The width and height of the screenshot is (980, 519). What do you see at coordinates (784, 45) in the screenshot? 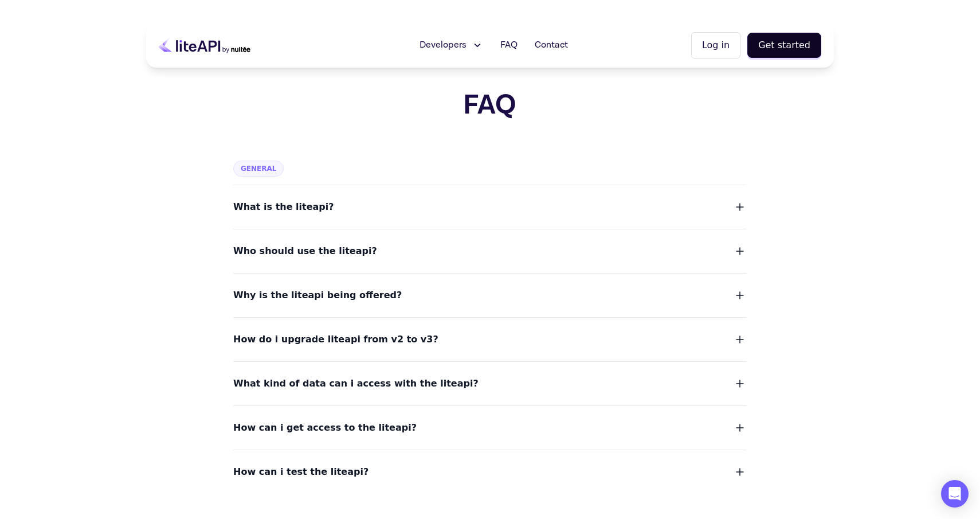
I see `button: Get started` at bounding box center [784, 45].